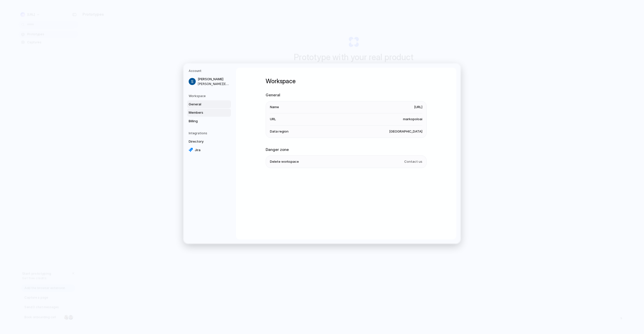 The image size is (644, 334). What do you see at coordinates (209, 142) in the screenshot?
I see `a: Directory` at bounding box center [209, 142].